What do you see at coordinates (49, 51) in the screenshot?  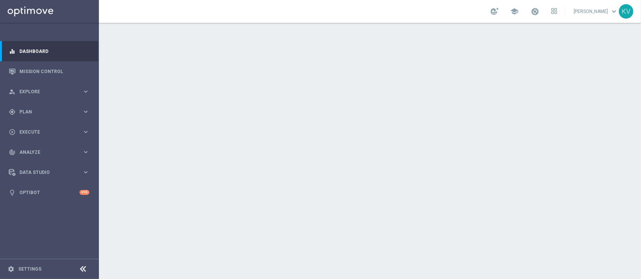 I see `div: equalizer Dashboard` at bounding box center [49, 51].